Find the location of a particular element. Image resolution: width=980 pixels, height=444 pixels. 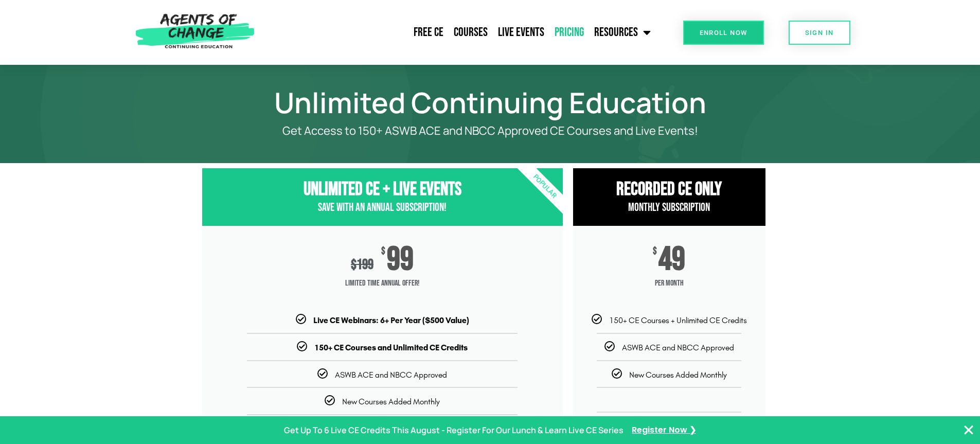

b: Live CE Webinars: 6+ Per Year ($500 Value) is located at coordinates (391, 320).